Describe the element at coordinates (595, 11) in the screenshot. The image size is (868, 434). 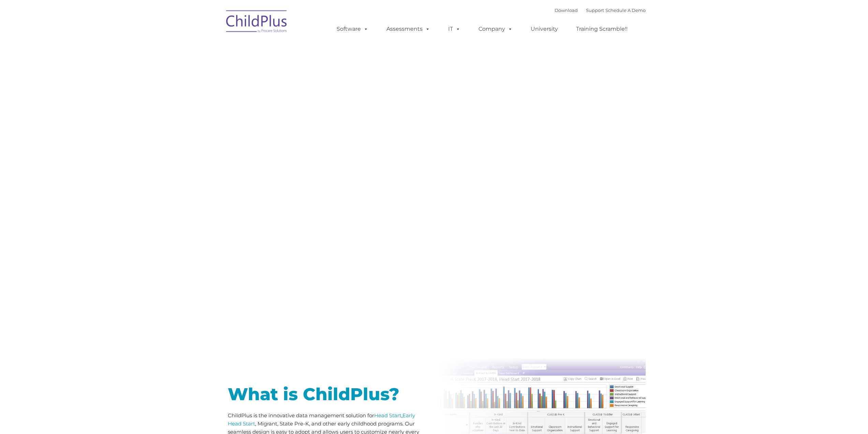
I see `a: Support` at that location.